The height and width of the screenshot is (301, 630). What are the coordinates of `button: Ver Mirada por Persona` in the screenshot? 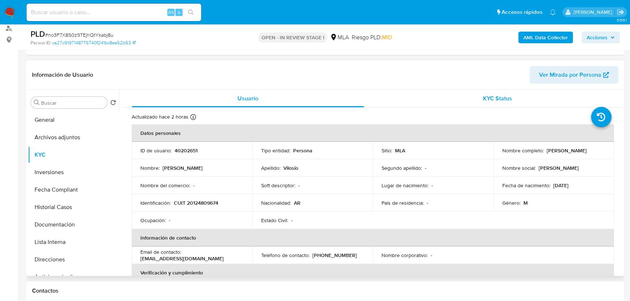 It's located at (574, 75).